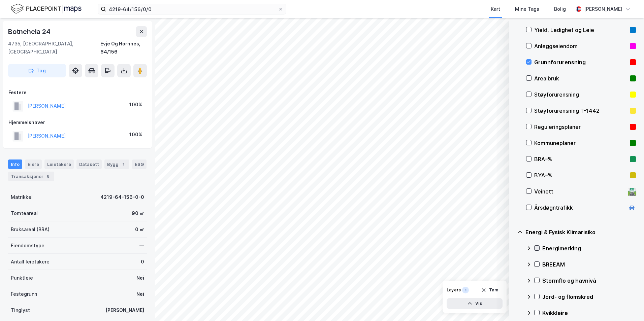  I want to click on div: Datasett, so click(89, 164).